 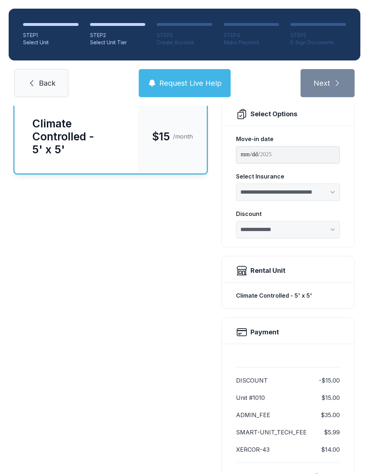 What do you see at coordinates (51, 35) in the screenshot?
I see `div: STEP 1` at bounding box center [51, 35].